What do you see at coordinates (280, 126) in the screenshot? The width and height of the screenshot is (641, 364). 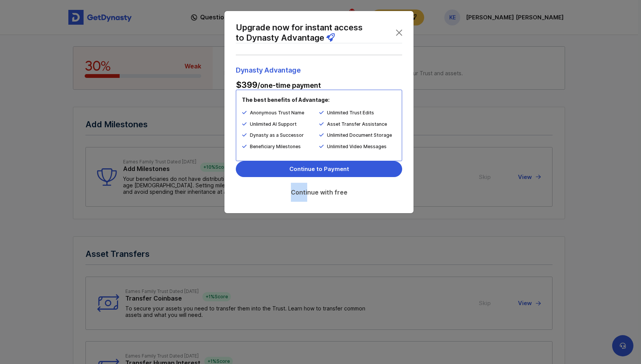 I see `li: Unlimited AI Support` at bounding box center [280, 126].